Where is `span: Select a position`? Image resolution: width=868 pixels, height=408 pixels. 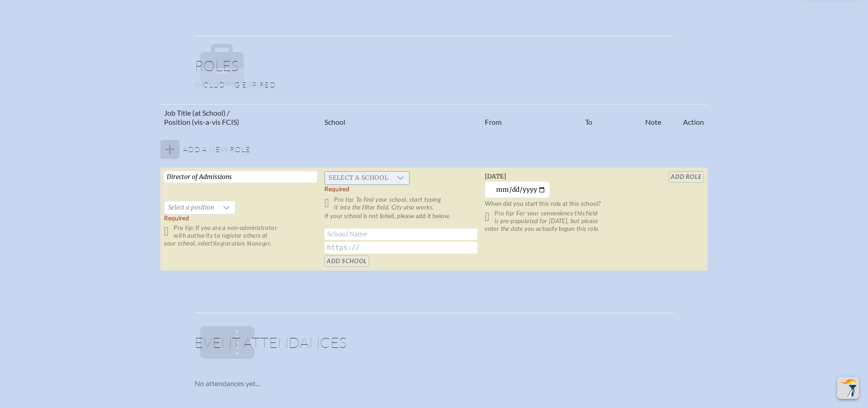
span: Select a position is located at coordinates (191, 208).